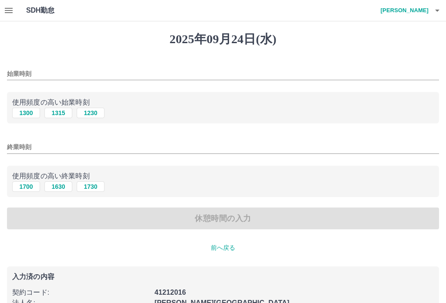  What do you see at coordinates (223, 176) in the screenshot?
I see `p: 使用頻度の高い終業時刻` at bounding box center [223, 176].